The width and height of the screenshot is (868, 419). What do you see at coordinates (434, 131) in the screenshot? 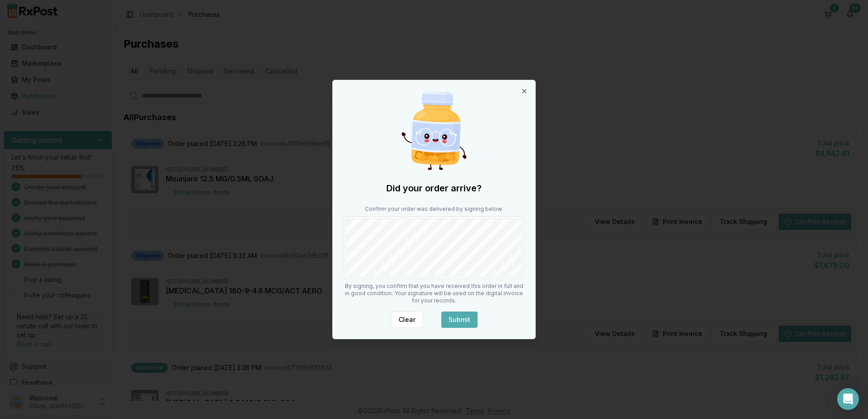
I see `img: Happy Pill Bottle` at bounding box center [434, 131].